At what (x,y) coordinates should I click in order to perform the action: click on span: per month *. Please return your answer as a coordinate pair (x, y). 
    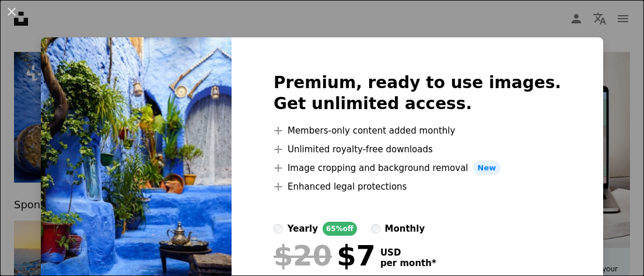
    Looking at the image, I should click on (409, 263).